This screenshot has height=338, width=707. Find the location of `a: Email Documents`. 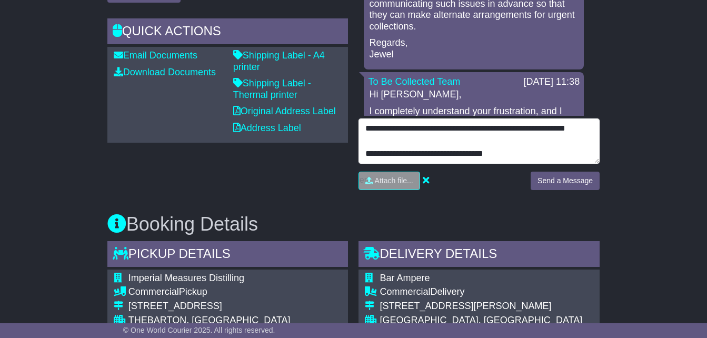

a: Email Documents is located at coordinates (155, 55).